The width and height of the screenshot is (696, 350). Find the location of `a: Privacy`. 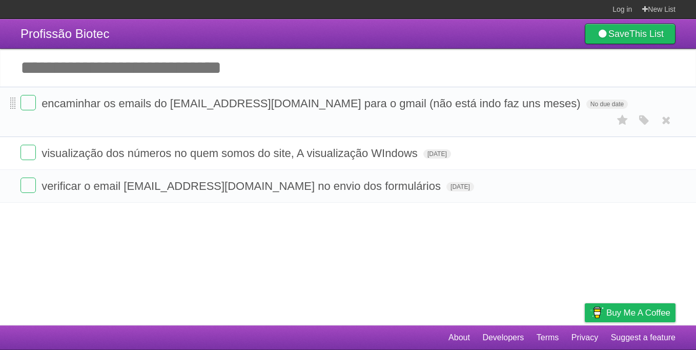

a: Privacy is located at coordinates (585, 337).